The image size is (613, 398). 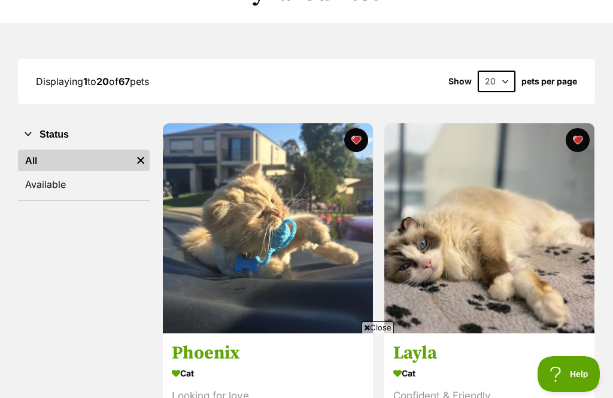 I want to click on strong: 1, so click(x=85, y=81).